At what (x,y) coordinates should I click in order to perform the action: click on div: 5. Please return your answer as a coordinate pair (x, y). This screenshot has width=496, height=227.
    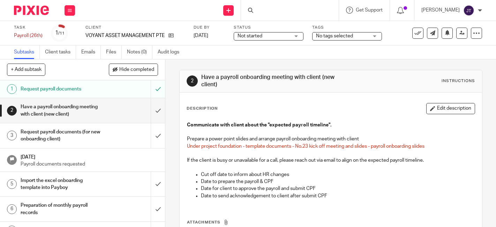
    Looking at the image, I should click on (12, 184).